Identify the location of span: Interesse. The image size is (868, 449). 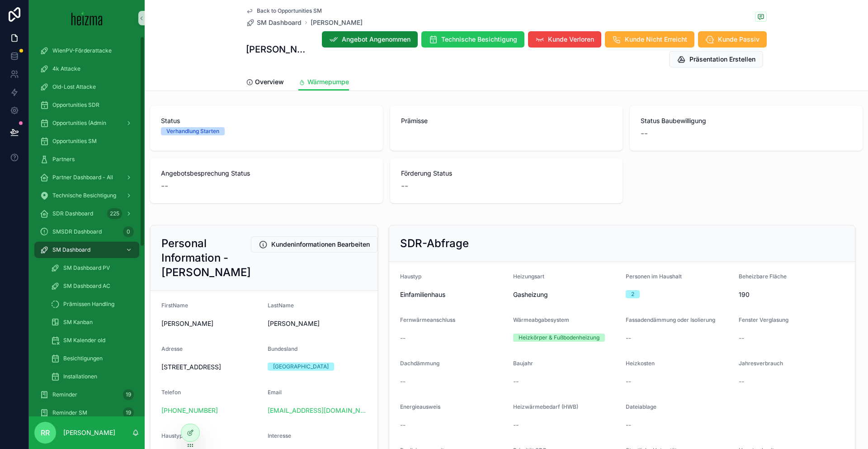
(280, 435).